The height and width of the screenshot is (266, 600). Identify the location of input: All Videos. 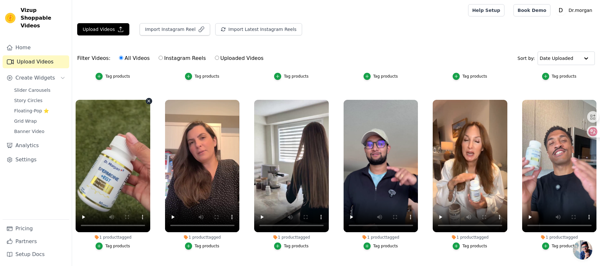
(121, 58).